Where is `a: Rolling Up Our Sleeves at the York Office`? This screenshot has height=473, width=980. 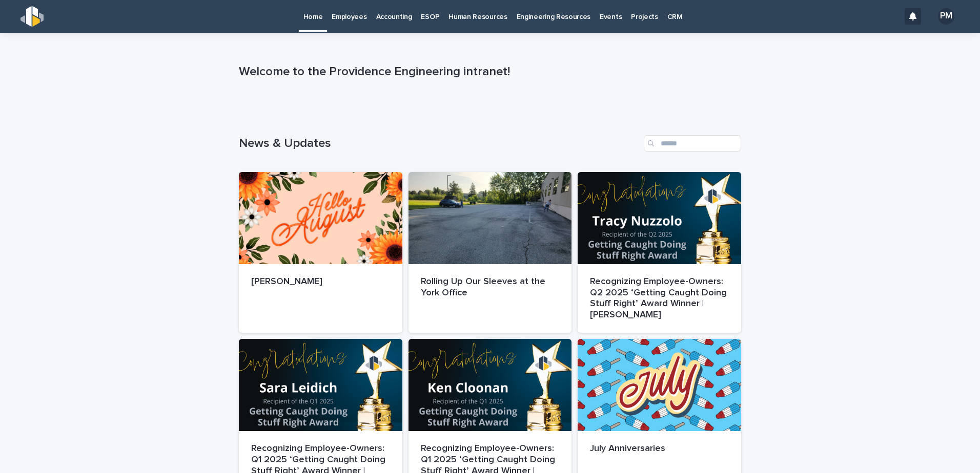
a: Rolling Up Our Sleeves at the York Office is located at coordinates (490, 253).